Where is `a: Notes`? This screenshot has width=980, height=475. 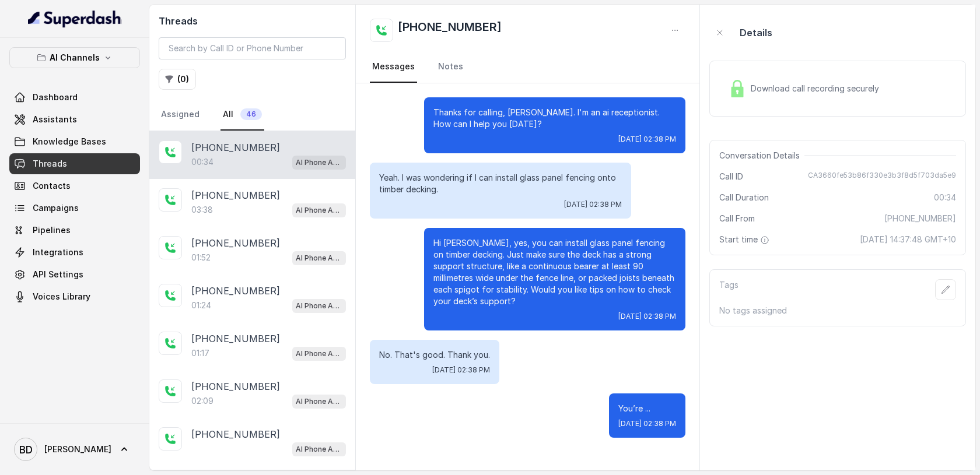
a: Notes is located at coordinates (450, 67).